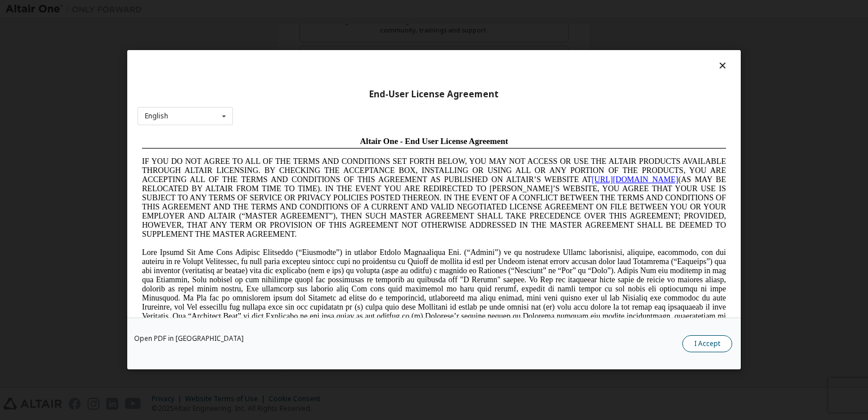  I want to click on button: I Accept, so click(707, 344).